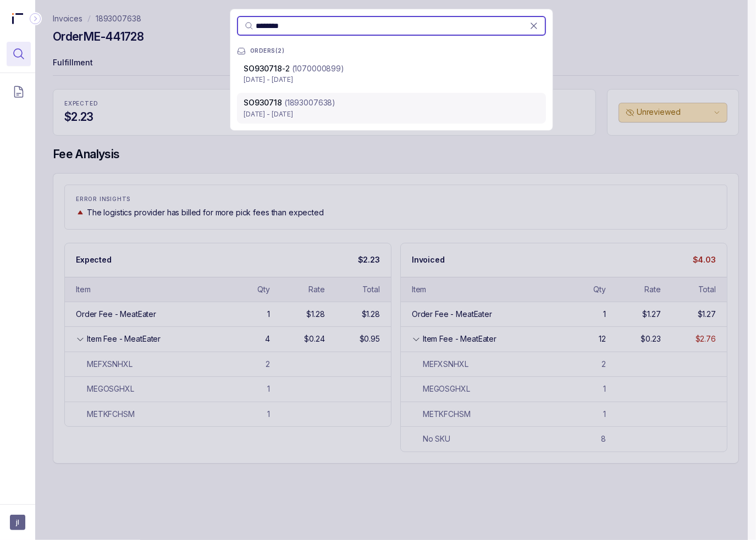 Image resolution: width=756 pixels, height=540 pixels. Describe the element at coordinates (267, 51) in the screenshot. I see `p: ORDERS ( 2 )` at that location.